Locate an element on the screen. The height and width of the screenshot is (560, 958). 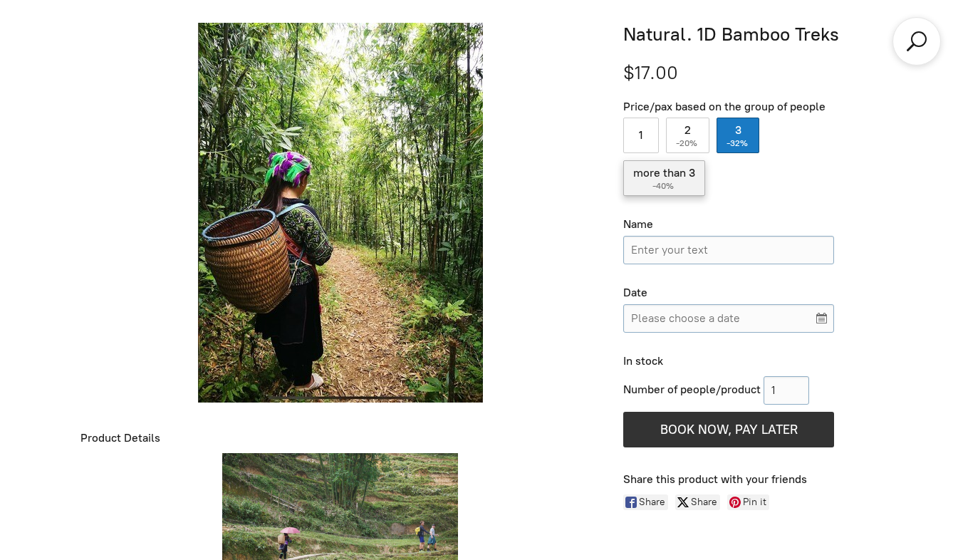
label: 1 is located at coordinates (641, 135).